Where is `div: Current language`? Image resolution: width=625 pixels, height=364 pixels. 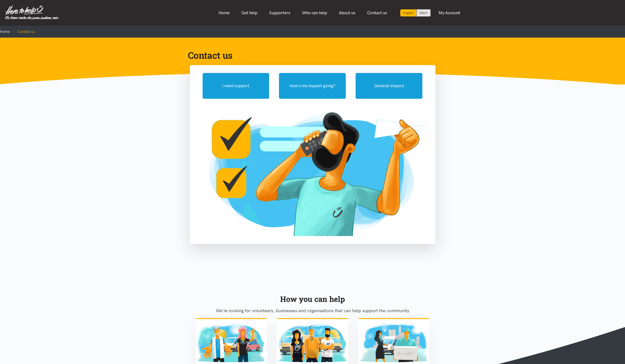
div: Current language is located at coordinates (409, 13).